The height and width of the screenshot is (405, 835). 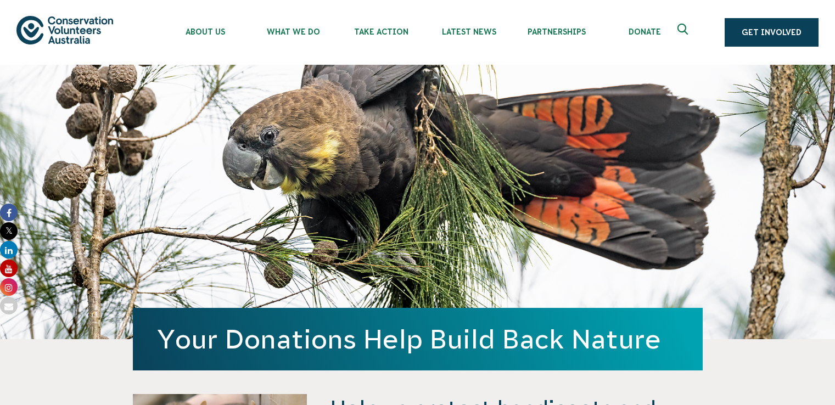 I want to click on h1: Your Donations Help Build Back Nature, so click(x=418, y=339).